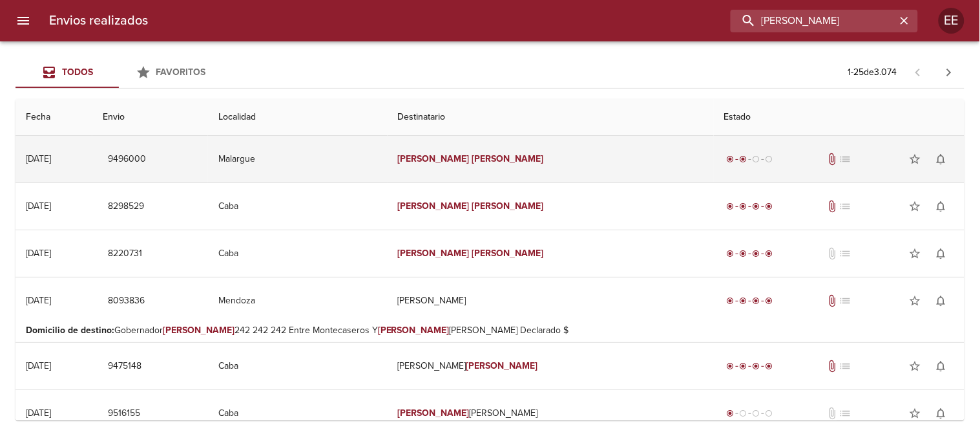  Describe the element at coordinates (918, 71) in the screenshot. I see `span: Pagina anterior` at that location.